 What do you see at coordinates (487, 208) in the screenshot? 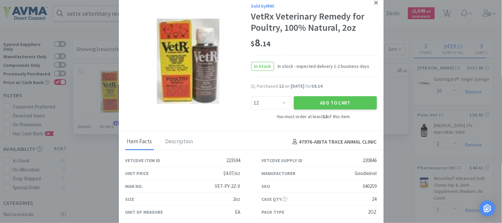
I see `div: Open Intercom Messenger` at bounding box center [487, 208].